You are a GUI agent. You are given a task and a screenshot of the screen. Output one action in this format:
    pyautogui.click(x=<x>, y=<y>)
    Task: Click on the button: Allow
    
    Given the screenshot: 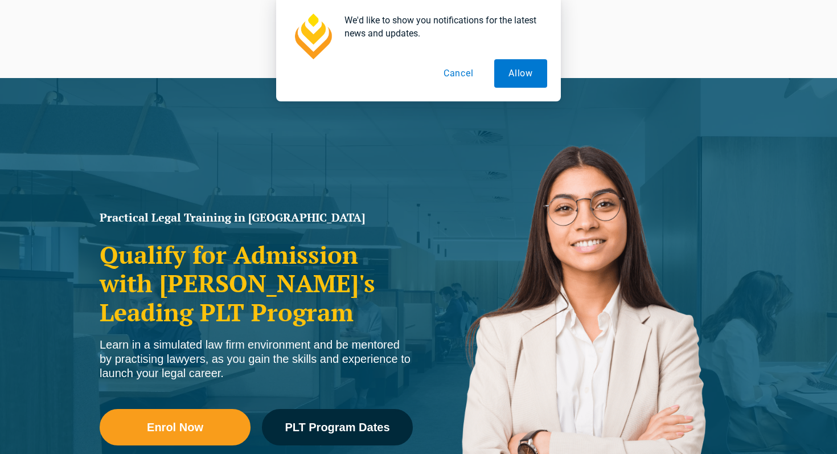 What is the action you would take?
    pyautogui.click(x=521, y=73)
    